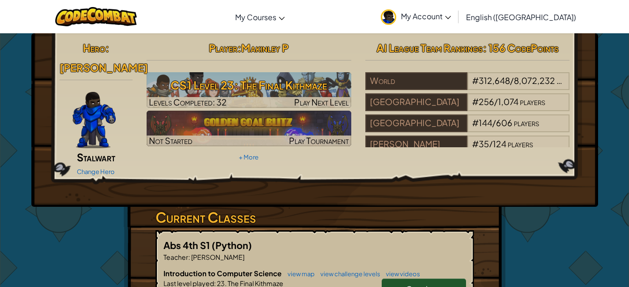 This screenshot has height=287, width=629. Describe the element at coordinates (249, 128) in the screenshot. I see `img: Golden Goal` at that location.